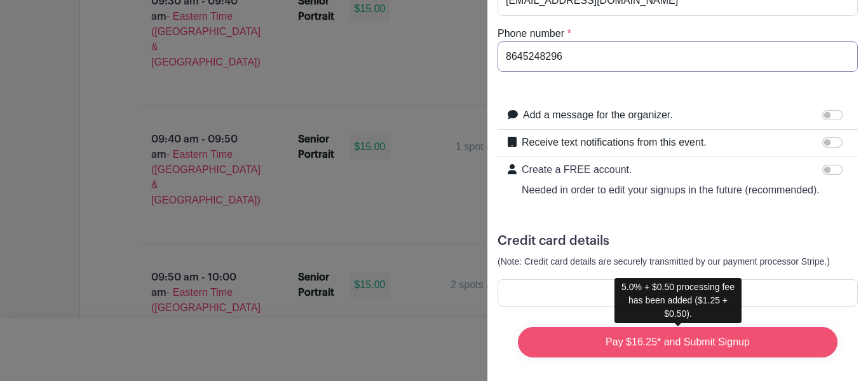  What do you see at coordinates (530, 33) in the screenshot?
I see `label: Phone number` at bounding box center [530, 33].